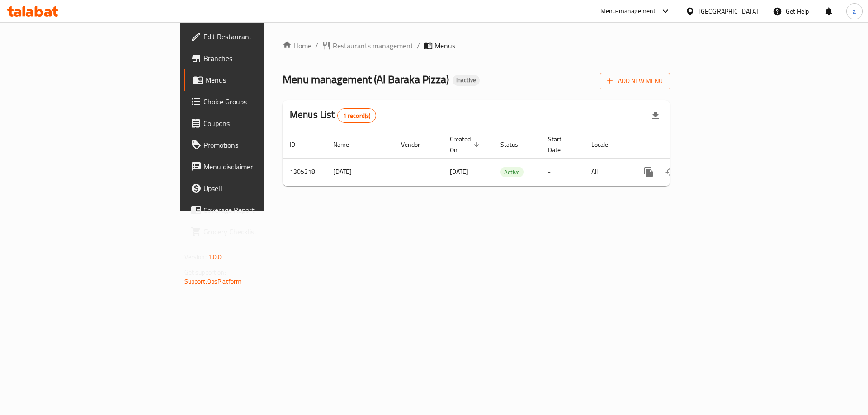 This screenshot has height=415, width=868. Describe the element at coordinates (416, 145) in the screenshot. I see `span: Vendor` at that location.